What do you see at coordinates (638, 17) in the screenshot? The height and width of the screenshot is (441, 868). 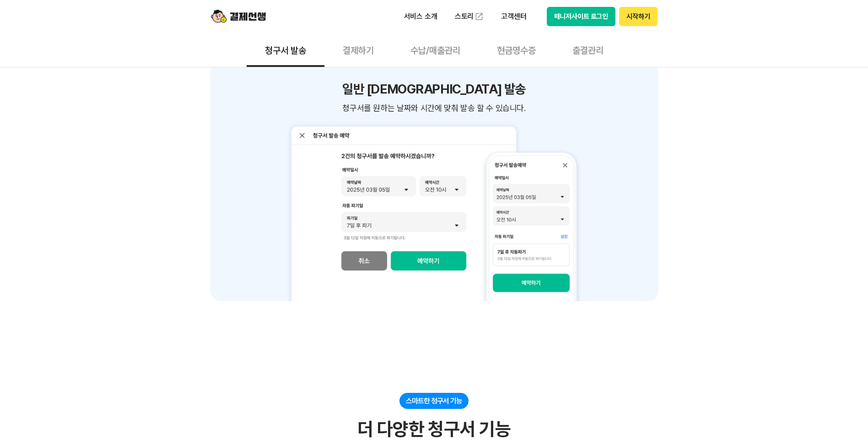 I see `button: 시작하기` at bounding box center [638, 17].